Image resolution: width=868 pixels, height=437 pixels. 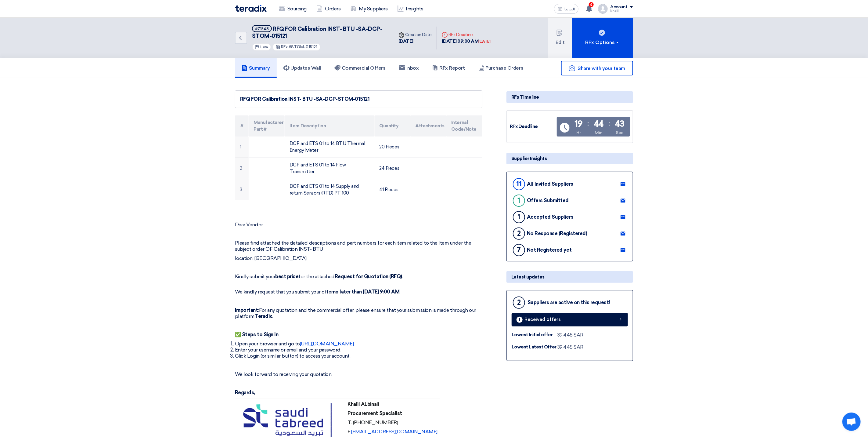 I want to click on strong: Teradix, so click(x=263, y=316).